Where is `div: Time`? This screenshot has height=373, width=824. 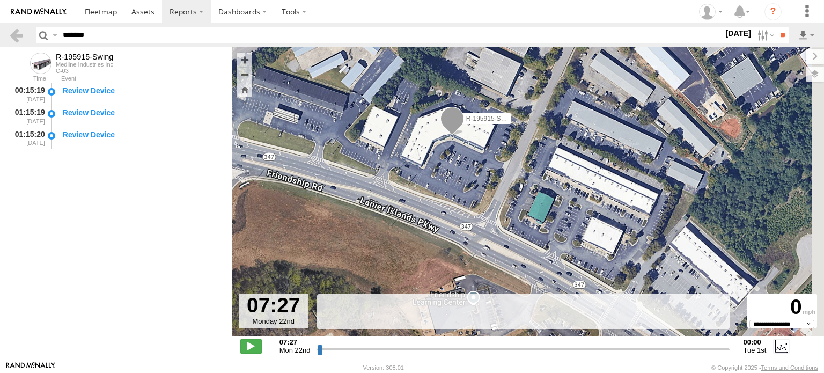
div: Time is located at coordinates (27, 79).